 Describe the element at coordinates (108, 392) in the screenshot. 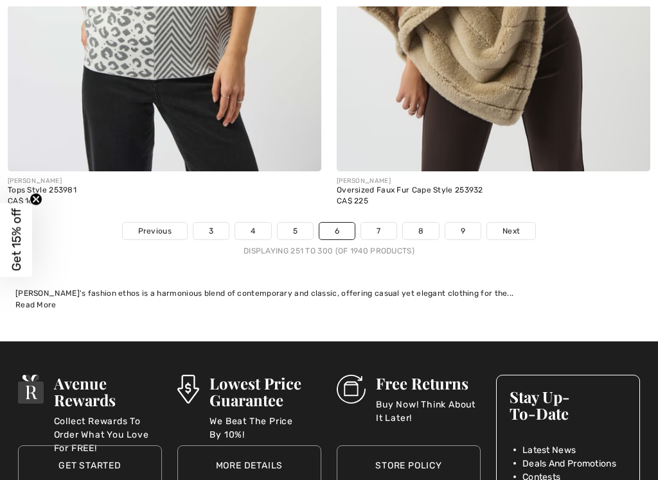

I see `h3: Avenue Rewards` at that location.